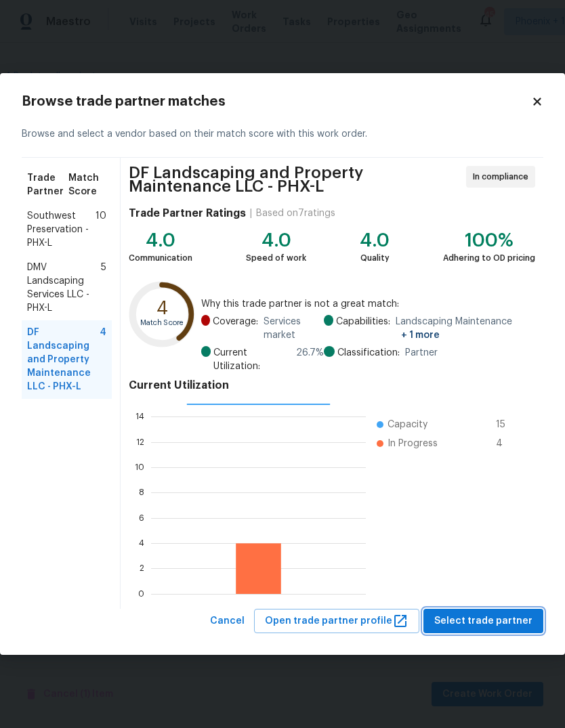 The image size is (565, 728). What do you see at coordinates (407, 425) in the screenshot?
I see `span: Capacity` at bounding box center [407, 425].